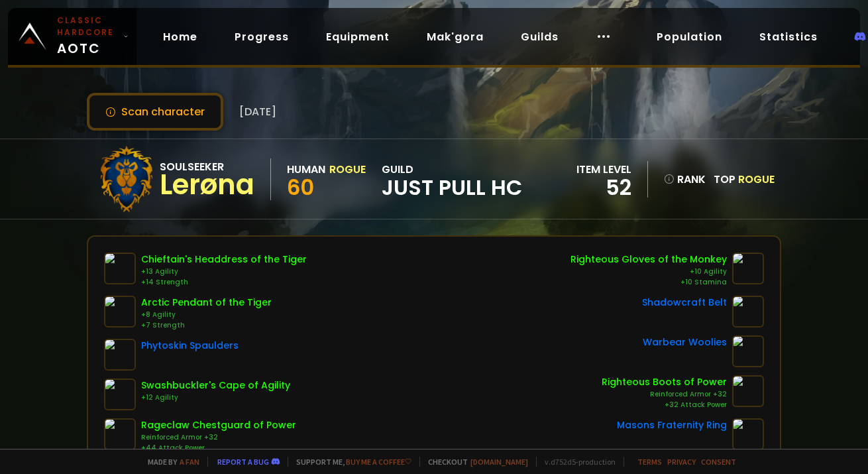 This screenshot has width=868, height=474. Describe the element at coordinates (120, 355) in the screenshot. I see `img: item-17749` at that location.